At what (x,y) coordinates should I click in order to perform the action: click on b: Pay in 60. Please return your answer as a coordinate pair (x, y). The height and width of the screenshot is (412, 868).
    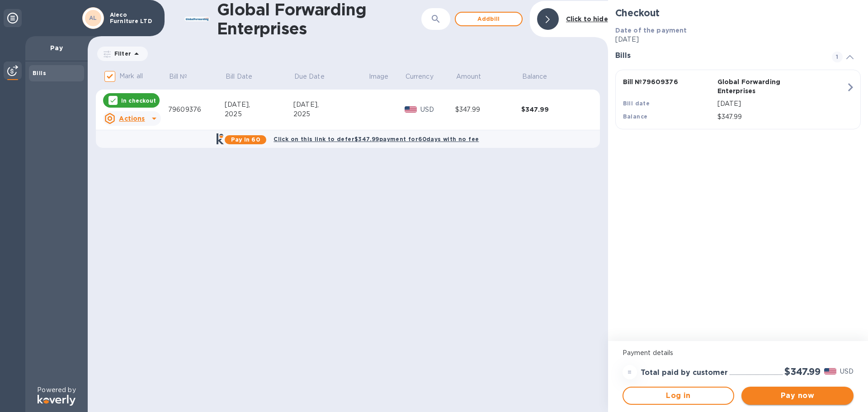
    Looking at the image, I should click on (245, 139).